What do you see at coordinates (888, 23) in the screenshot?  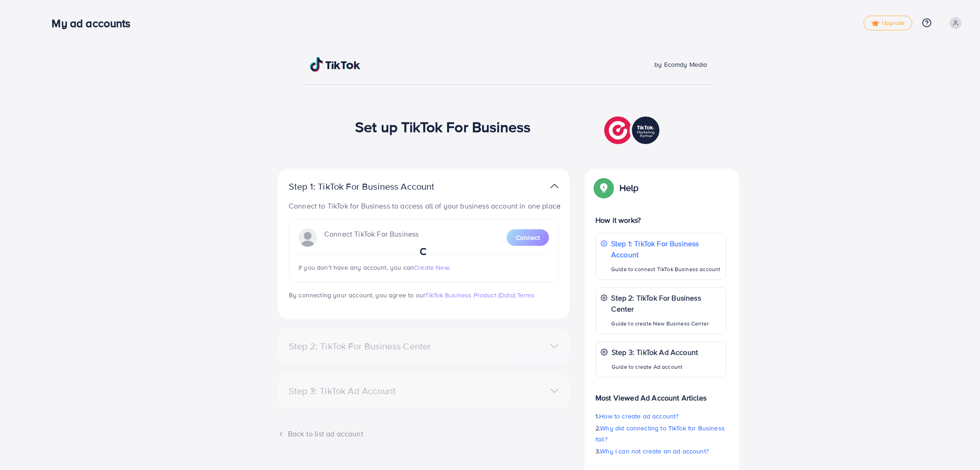 I see `a: tickUpgrade` at bounding box center [888, 23].